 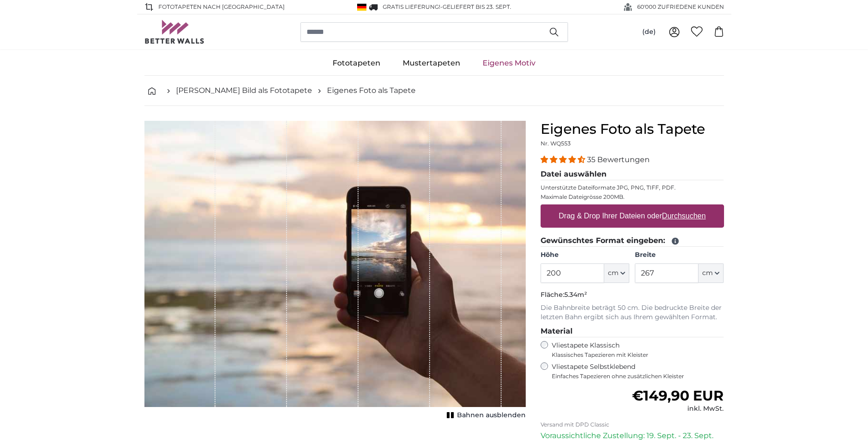 What do you see at coordinates (335, 271) in the screenshot?
I see `div: 1 of 1` at bounding box center [335, 271].